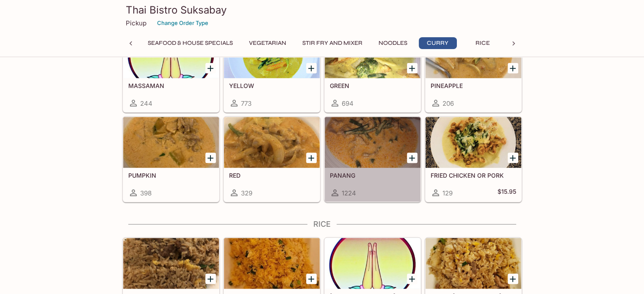 The width and height of the screenshot is (644, 294). What do you see at coordinates (171, 263) in the screenshot?
I see `div: THAI CHILI FRIED RICE` at bounding box center [171, 263].